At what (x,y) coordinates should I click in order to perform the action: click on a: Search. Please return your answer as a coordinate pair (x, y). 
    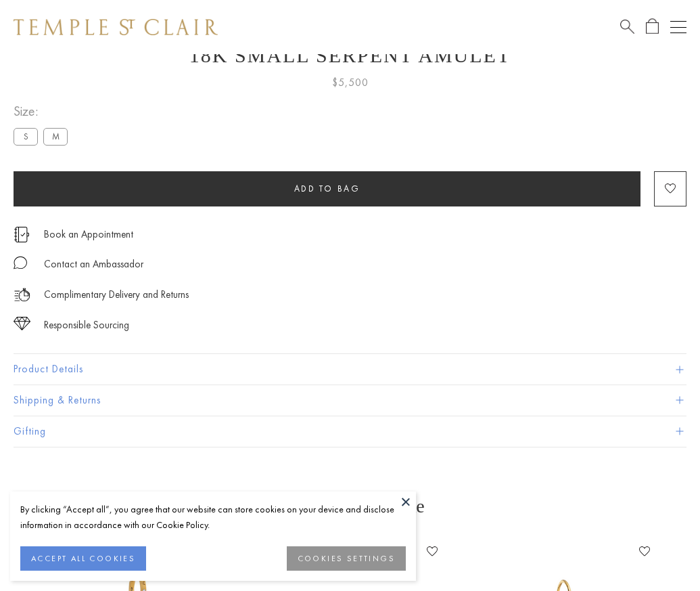
    Looking at the image, I should click on (626, 27).